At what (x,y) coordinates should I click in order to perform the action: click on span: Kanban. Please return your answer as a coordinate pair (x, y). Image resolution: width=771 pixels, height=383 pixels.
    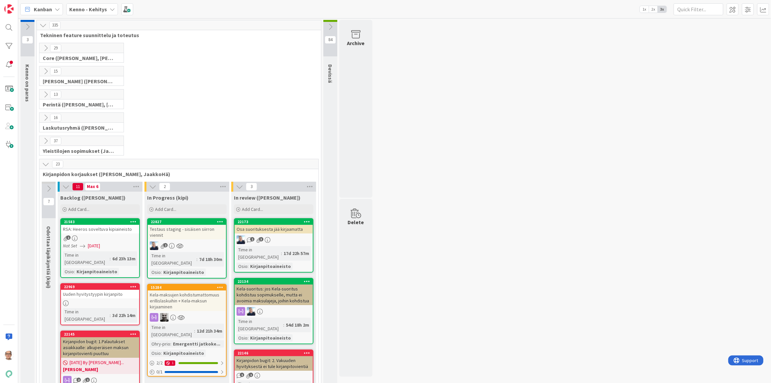
    Looking at the image, I should click on (43, 9).